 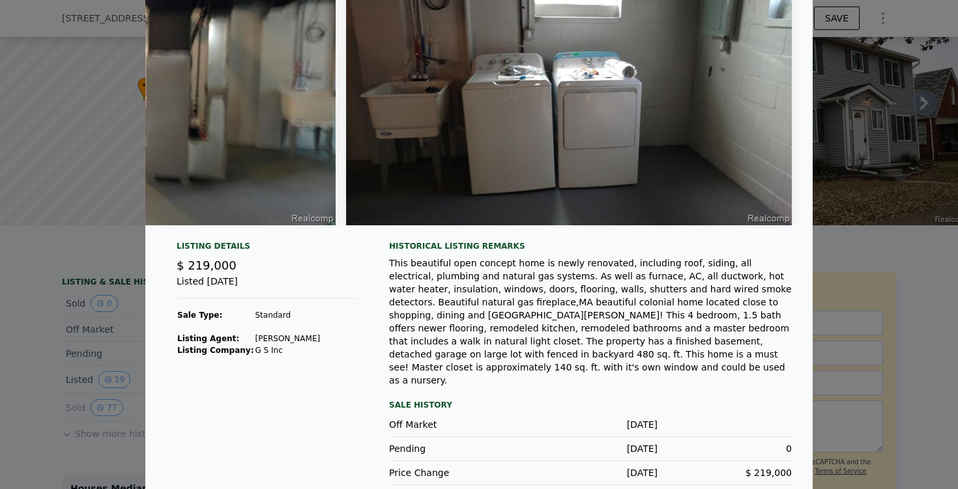 I want to click on td: G S Inc, so click(x=287, y=351).